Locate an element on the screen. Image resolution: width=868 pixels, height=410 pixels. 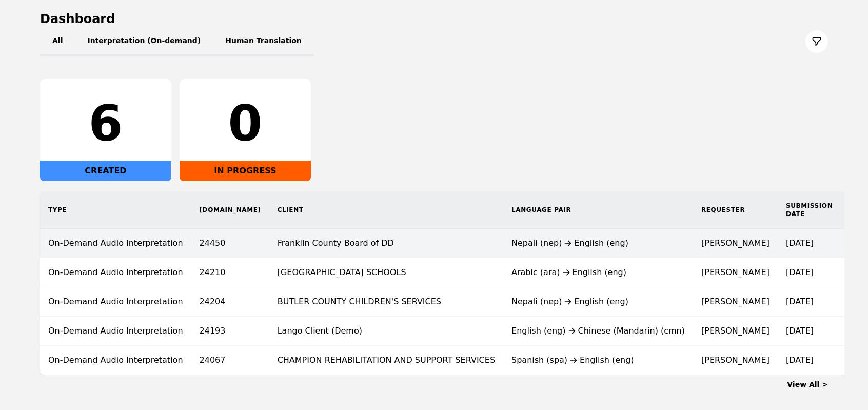
button: Interpretation (On-demand) is located at coordinates (144, 42).